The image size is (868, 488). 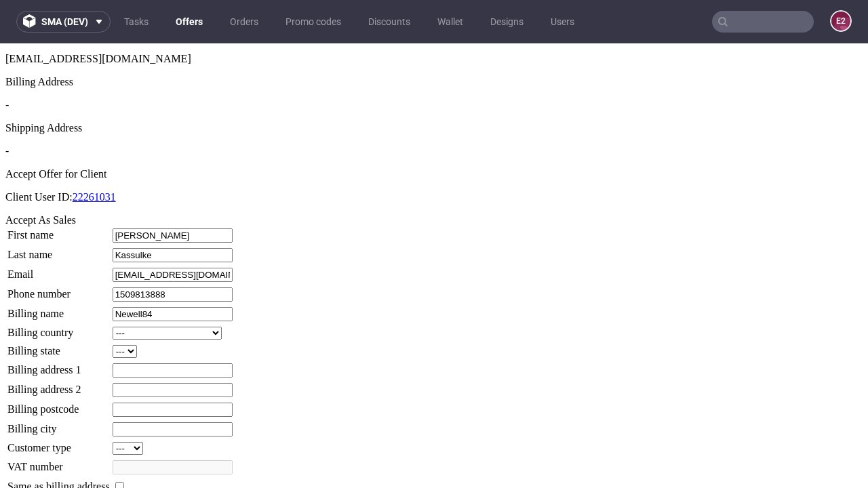 What do you see at coordinates (434, 85) in the screenshot?
I see `div: Shipping Address` at bounding box center [434, 85].